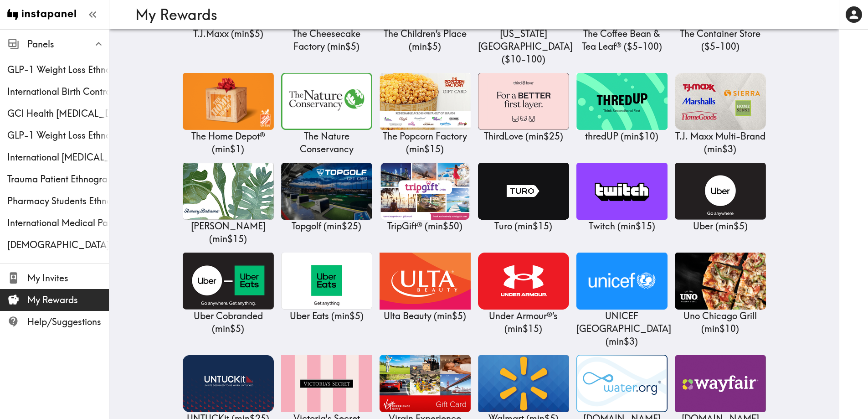 The height and width of the screenshot is (419, 868). Describe the element at coordinates (425, 143) in the screenshot. I see `p: The Popcorn Factory ( min $15 )` at that location.